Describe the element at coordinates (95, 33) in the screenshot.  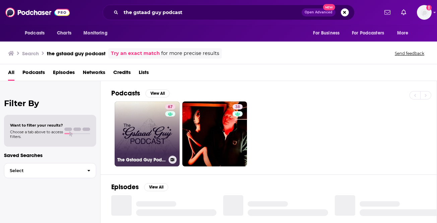
I see `span: Monitoring` at that location.